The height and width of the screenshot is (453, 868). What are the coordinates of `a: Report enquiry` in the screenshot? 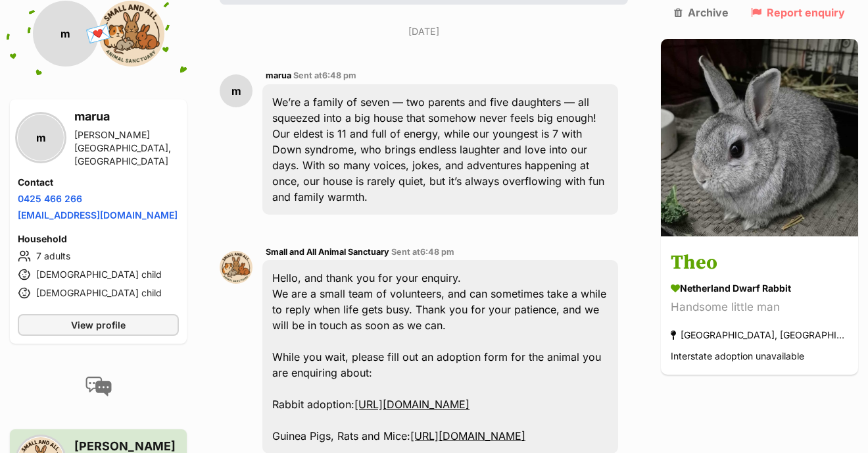 It's located at (798, 12).